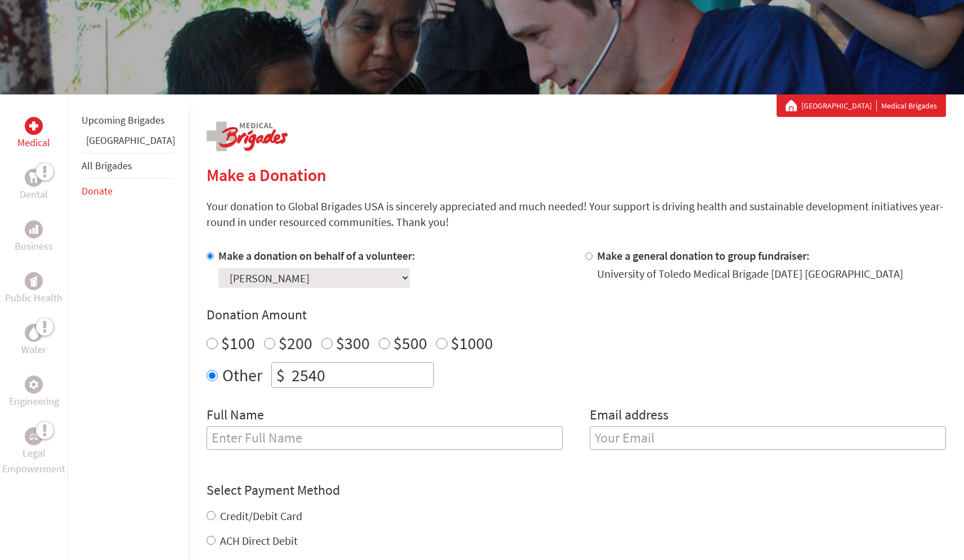  I want to click on a: All Brigades, so click(107, 165).